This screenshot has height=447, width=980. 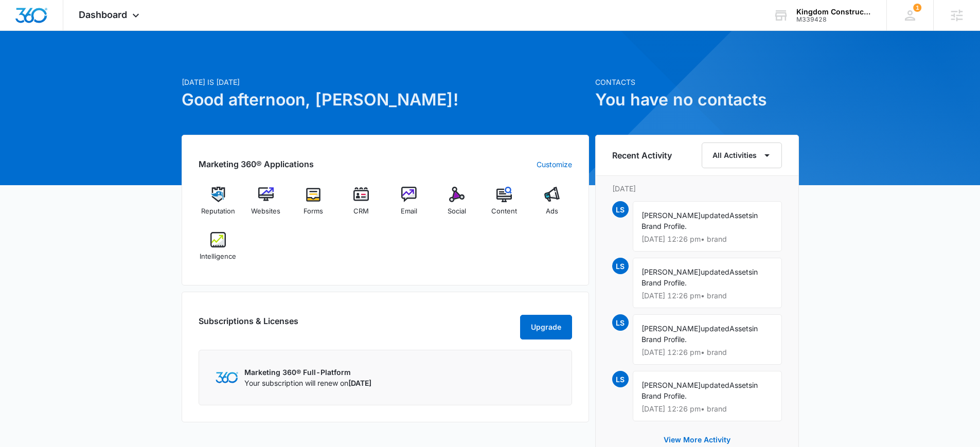 What do you see at coordinates (313, 212) in the screenshot?
I see `span: Forms` at bounding box center [313, 212].